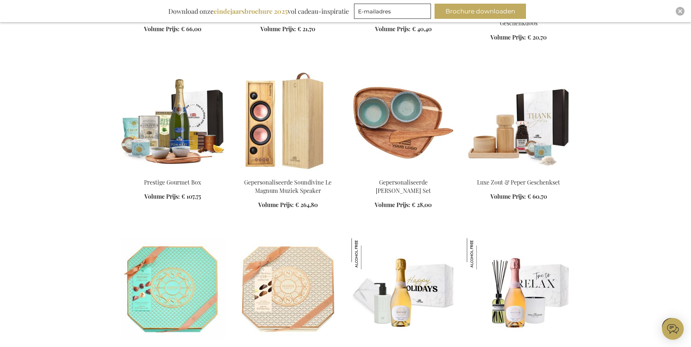 The image size is (691, 347). Describe the element at coordinates (251, 11) in the screenshot. I see `b: eindejaarsbrochure 2025` at that location.